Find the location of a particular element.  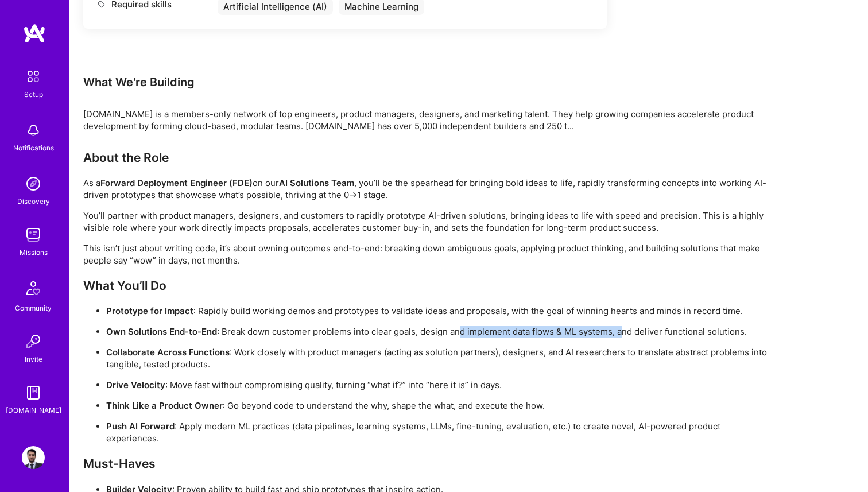

div: Notifications is located at coordinates (33, 148).